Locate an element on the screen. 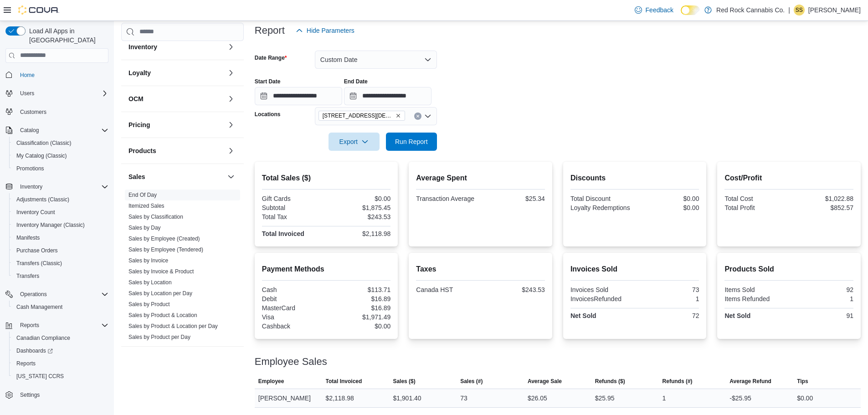 The height and width of the screenshot is (415, 868). span: Inventory Manager (Classic) is located at coordinates (61, 225).